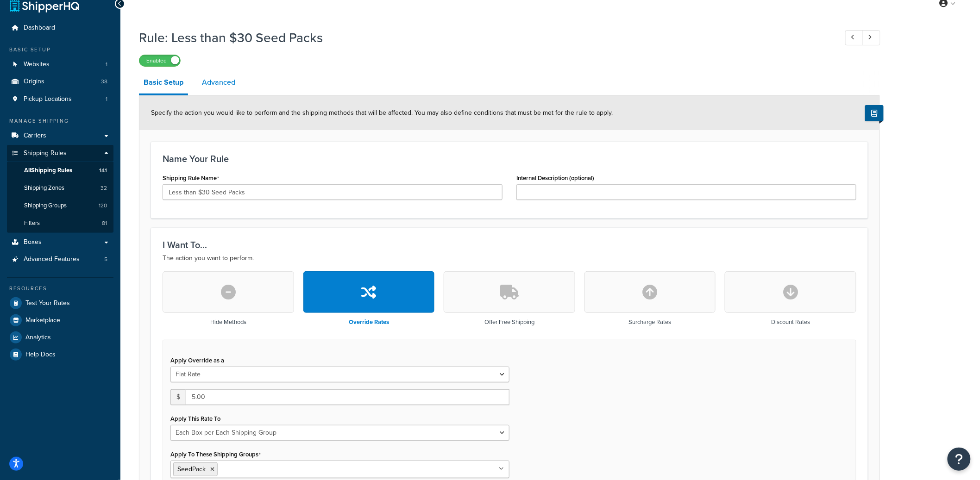 This screenshot has height=480, width=980. Describe the element at coordinates (60, 121) in the screenshot. I see `div: Manage Shipping` at that location.